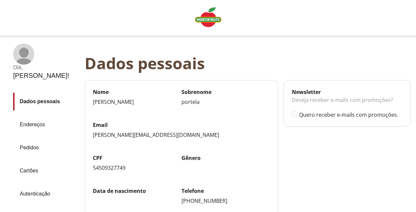  Describe the element at coordinates (208, 18) in the screenshot. I see `a: Logo` at that location.